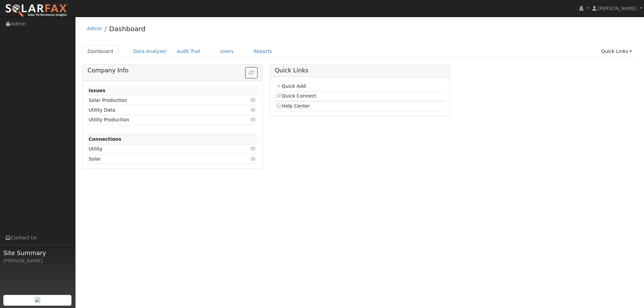  I want to click on td: Solar Production, so click(158, 100).